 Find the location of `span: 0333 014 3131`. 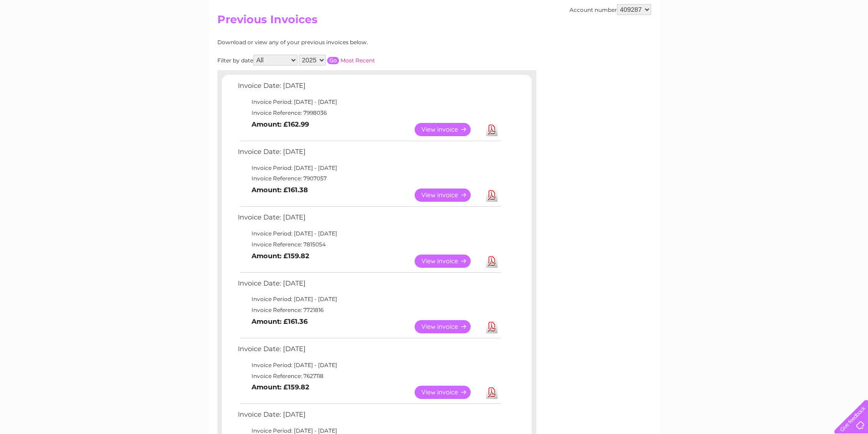

span: 0333 014 3131 is located at coordinates (728, 10).